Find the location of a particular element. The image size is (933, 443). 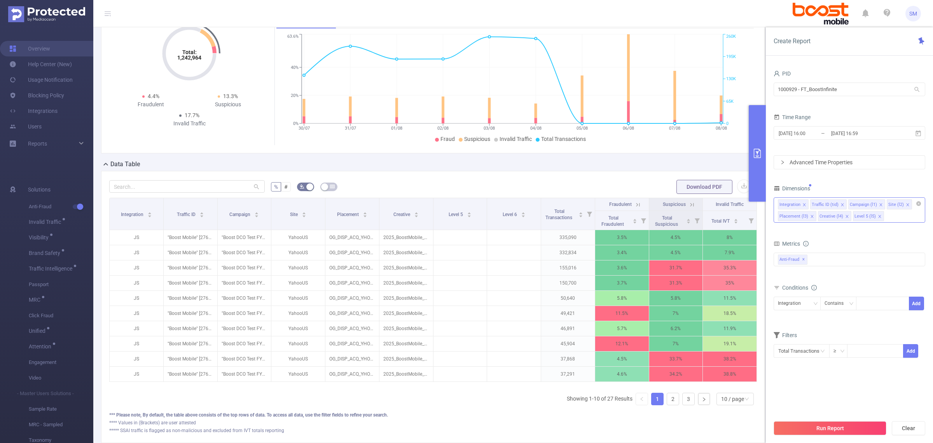

p: OG_DISP_ACQ_YHOO_AWR_NA_UPPER_IND_PRGM_FY25_RTG-DCOTestMap_728x90 [9616069] is located at coordinates (352, 268).